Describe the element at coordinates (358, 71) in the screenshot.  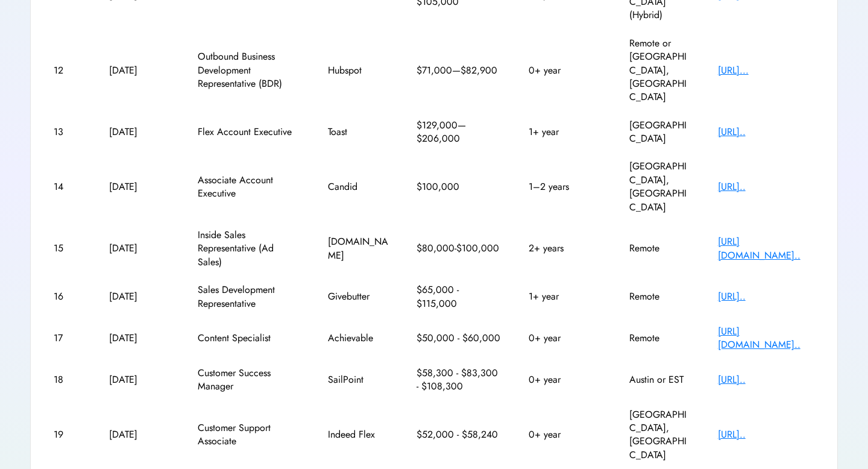
I see `div: Hubspot` at that location.